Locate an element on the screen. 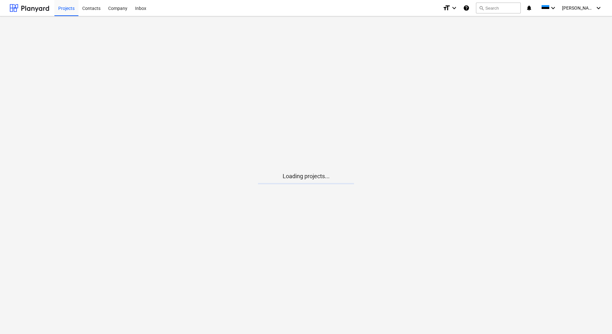  i: Knowledge base is located at coordinates (467, 8).